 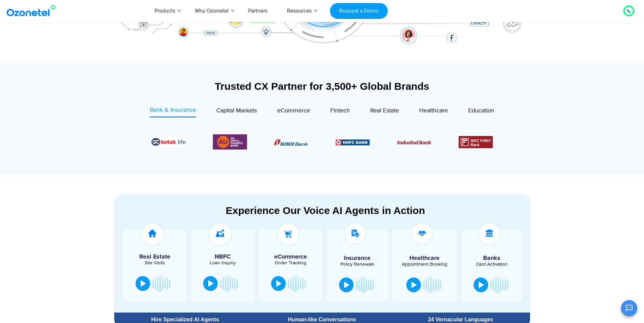 What do you see at coordinates (237, 111) in the screenshot?
I see `a: Capital Markets` at bounding box center [237, 111].